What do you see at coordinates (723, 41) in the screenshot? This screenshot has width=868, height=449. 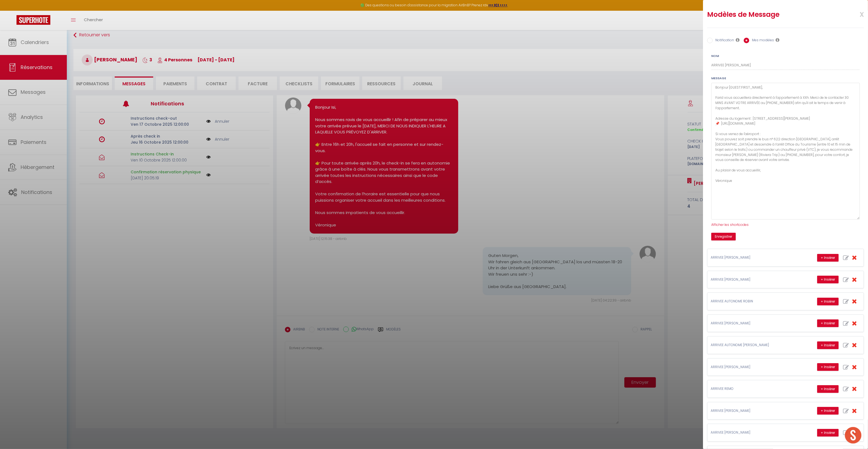 I see `label: Notification` at bounding box center [723, 41].